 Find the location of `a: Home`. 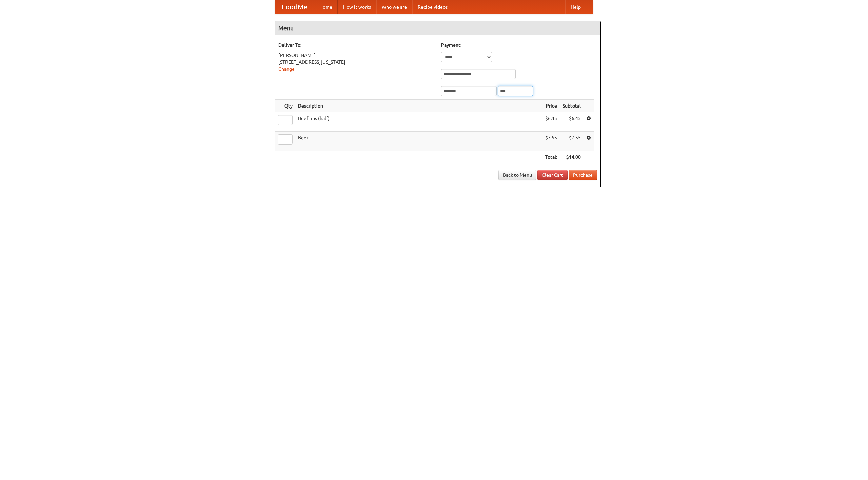

a: Home is located at coordinates (326, 7).